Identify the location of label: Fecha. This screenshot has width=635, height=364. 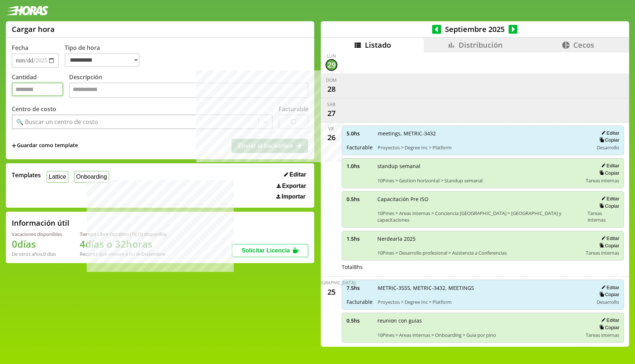
(20, 47).